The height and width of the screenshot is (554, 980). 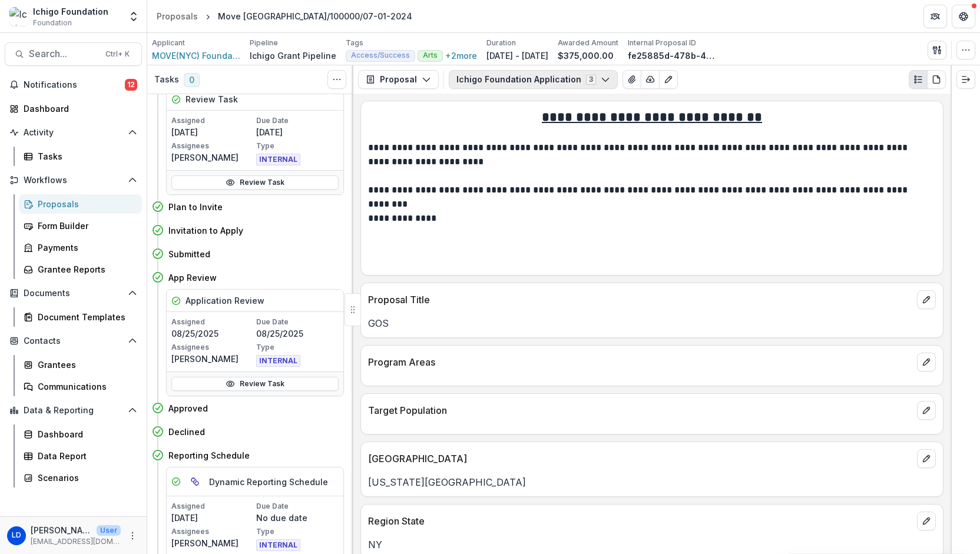 I want to click on p: No due date, so click(x=298, y=518).